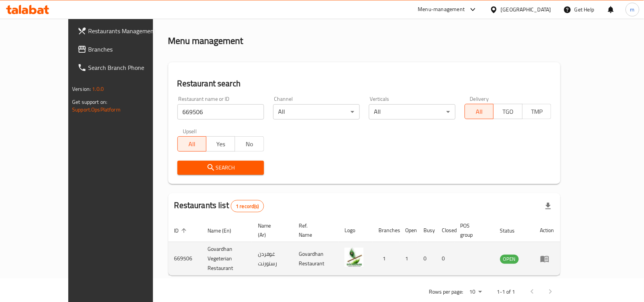 This screenshot has width=644, height=302. I want to click on a: Search Branch Phone, so click(124, 68).